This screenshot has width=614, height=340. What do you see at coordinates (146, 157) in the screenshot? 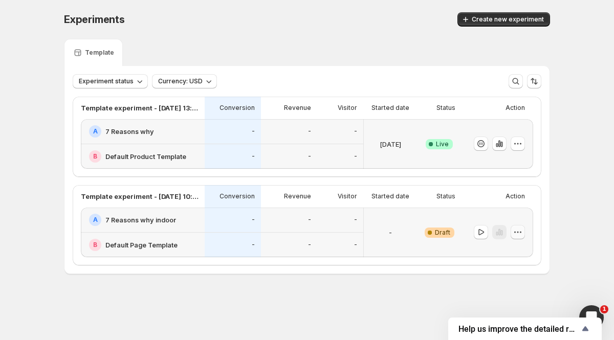
I see `h2: Default Product Template` at bounding box center [146, 157].